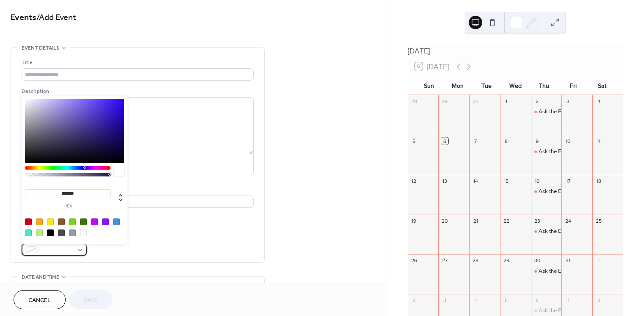 The image size is (644, 316). I want to click on div: 11, so click(599, 141).